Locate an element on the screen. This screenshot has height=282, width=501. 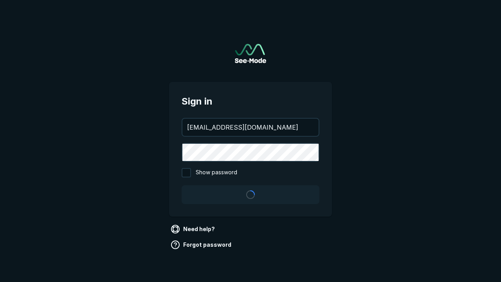
a: Go to sign in is located at coordinates (251, 53).